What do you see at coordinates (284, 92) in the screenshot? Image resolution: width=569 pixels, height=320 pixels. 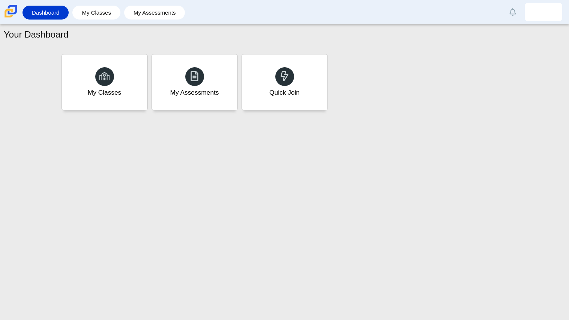 I see `div: Quick Join` at bounding box center [284, 92].